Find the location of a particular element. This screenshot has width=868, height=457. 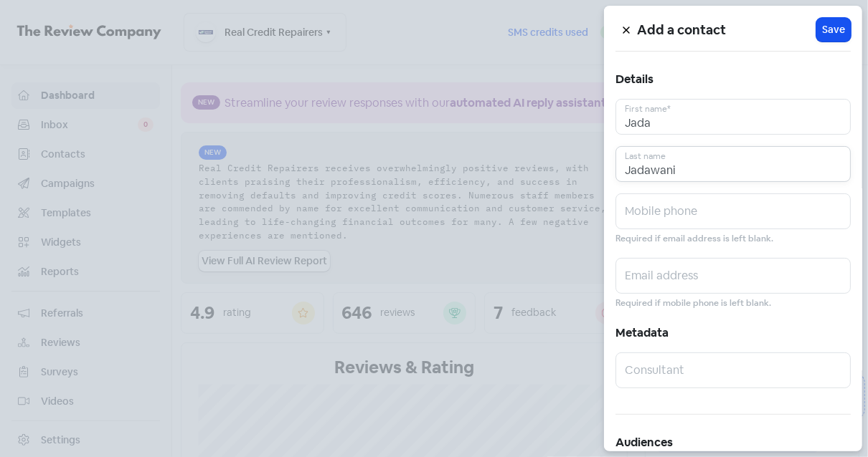

span: Save is located at coordinates (834, 30).